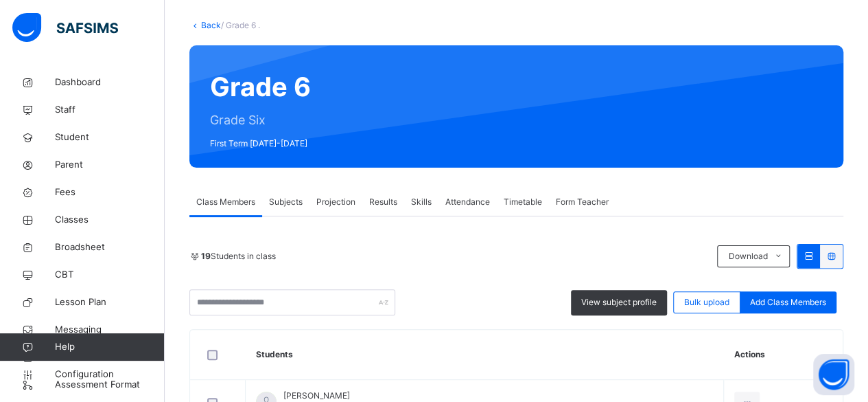 This screenshot has height=402, width=868. What do you see at coordinates (225, 202) in the screenshot?
I see `span: Class Members` at bounding box center [225, 202].